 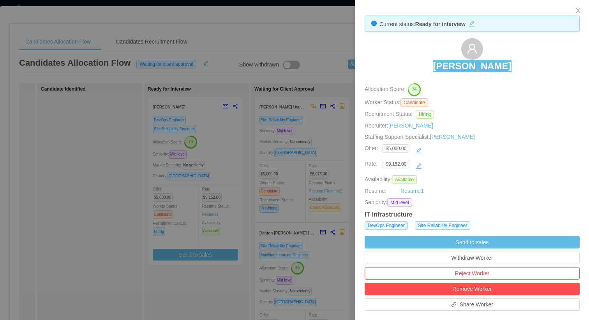 What do you see at coordinates (388, 114) in the screenshot?
I see `span: Recruitment Status:` at bounding box center [388, 114].